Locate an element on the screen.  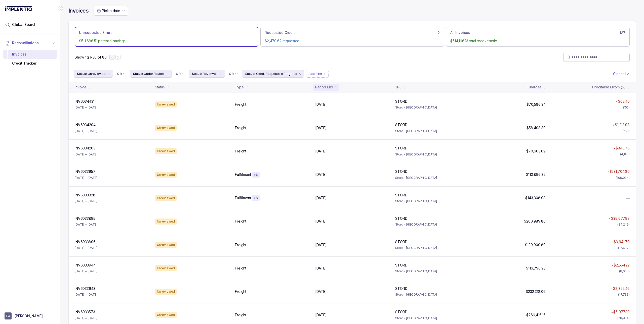
button: Next Page is located at coordinates (118, 57).